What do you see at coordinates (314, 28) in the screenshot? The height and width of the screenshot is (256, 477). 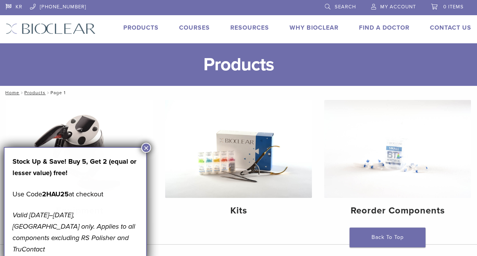 I see `a: Why Bioclear` at bounding box center [314, 28].